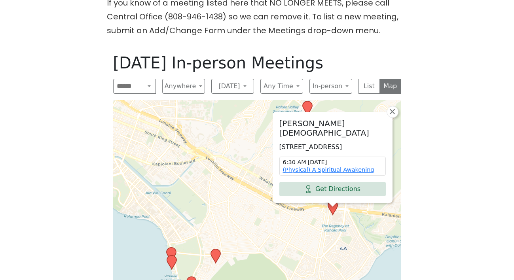 Image resolution: width=514 pixels, height=280 pixels. I want to click on time: 6:30 AM, so click(332, 162).